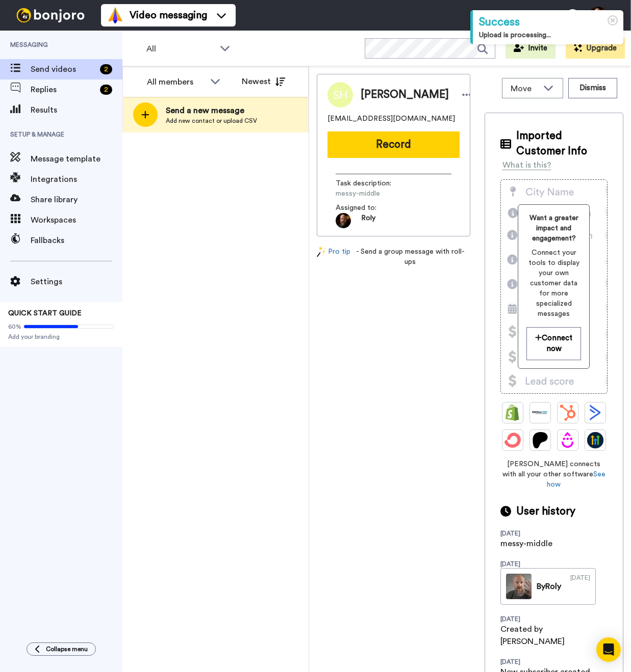 Image resolution: width=631 pixels, height=672 pixels. What do you see at coordinates (546, 512) in the screenshot?
I see `span: User history` at bounding box center [546, 512].